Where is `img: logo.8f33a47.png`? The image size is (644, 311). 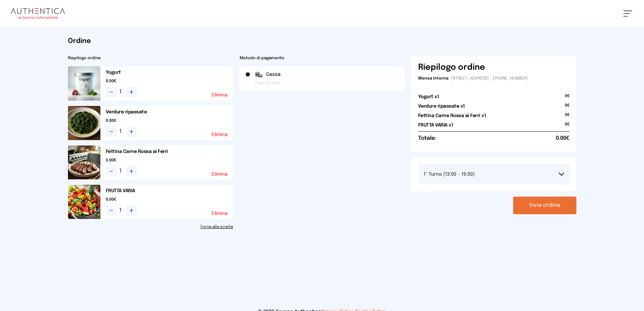 img: logo.8f33a47.png is located at coordinates (38, 14).